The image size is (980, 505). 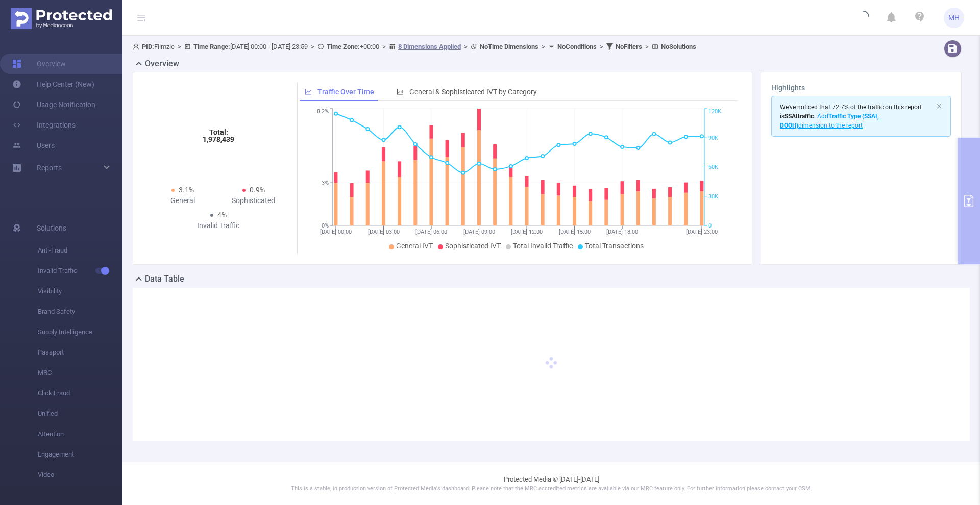 What do you see at coordinates (218, 140) in the screenshot?
I see `tspan: 1,978,439` at bounding box center [218, 140].